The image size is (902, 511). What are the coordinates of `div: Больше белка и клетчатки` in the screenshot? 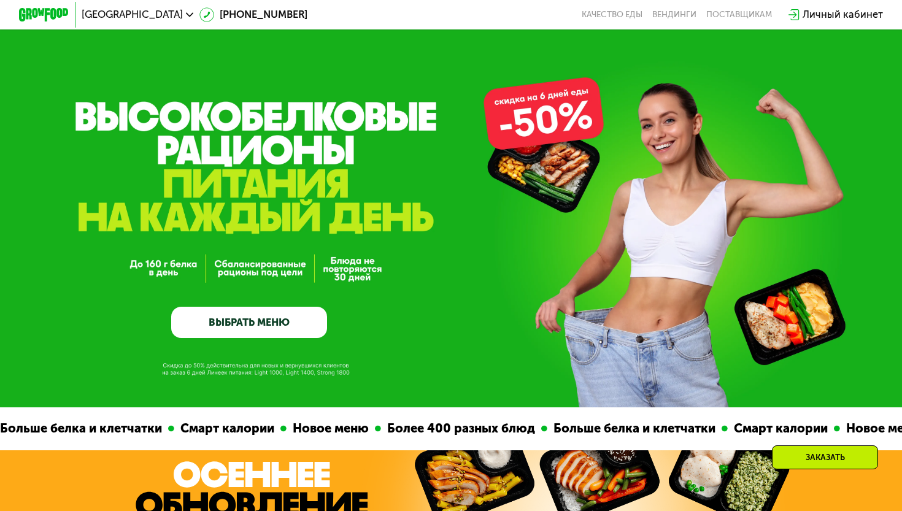 It's located at (633, 428).